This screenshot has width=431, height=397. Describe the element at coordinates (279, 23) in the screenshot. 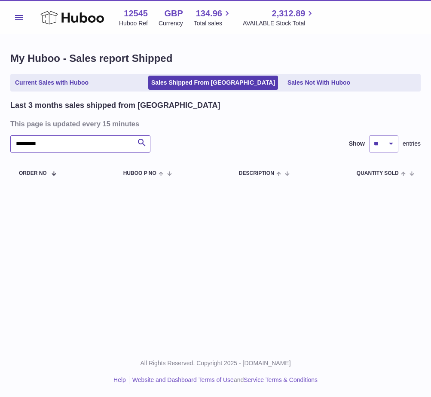

I see `span: AVAILABLE Stock Total` at that location.